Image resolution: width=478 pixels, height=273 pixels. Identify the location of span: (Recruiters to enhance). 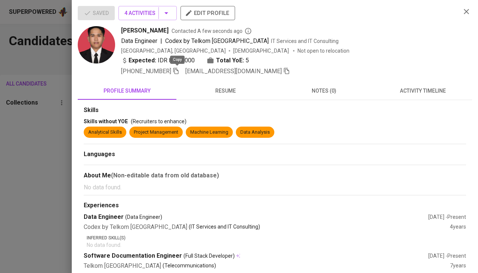
(158, 121).